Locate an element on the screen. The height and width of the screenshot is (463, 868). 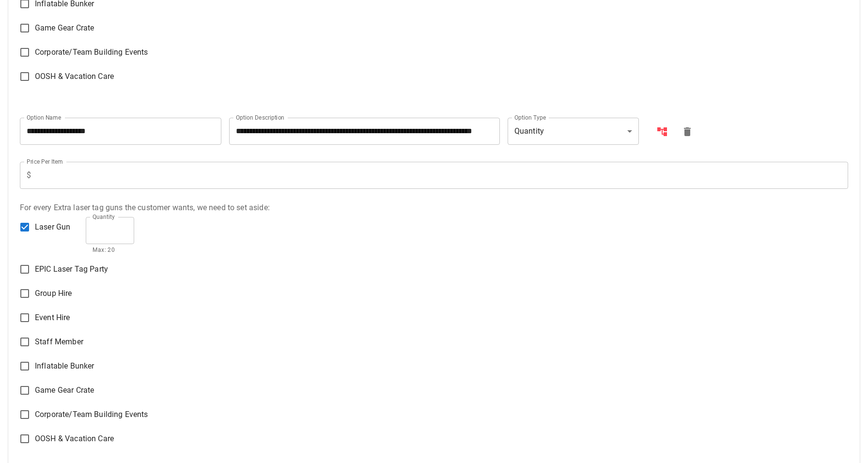
span: Event Hire is located at coordinates (52, 318).